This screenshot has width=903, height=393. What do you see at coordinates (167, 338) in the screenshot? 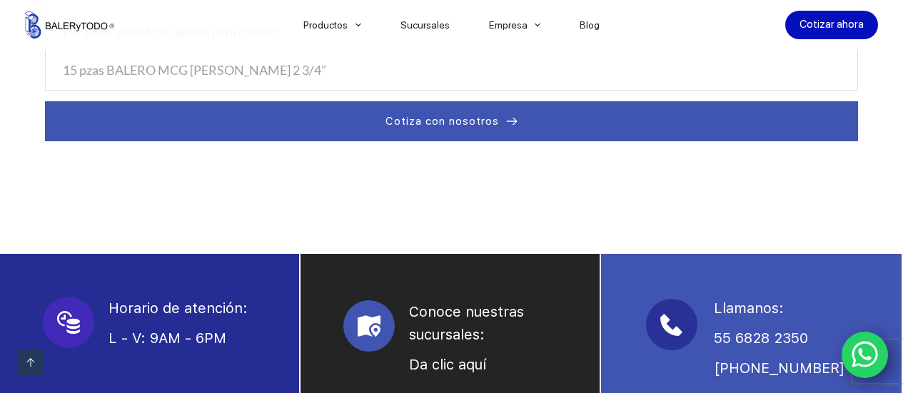
I see `span: L - V: 9AM - 6PM` at bounding box center [167, 338].